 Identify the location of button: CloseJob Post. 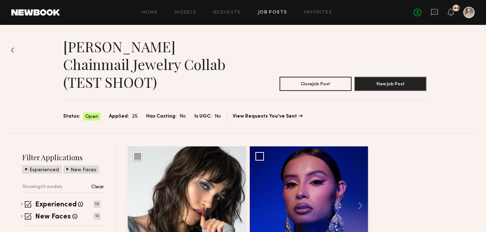
(315, 84).